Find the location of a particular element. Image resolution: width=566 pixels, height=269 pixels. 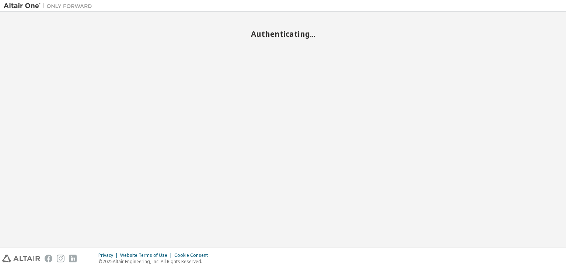

div: Cookie Consent is located at coordinates (193, 255).